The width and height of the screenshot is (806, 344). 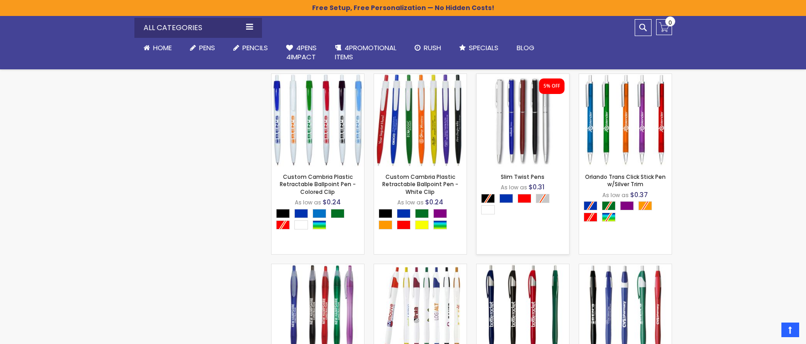 What do you see at coordinates (365, 52) in the screenshot?
I see `span: 4PROMOTIONAL ITEMS` at bounding box center [365, 52].